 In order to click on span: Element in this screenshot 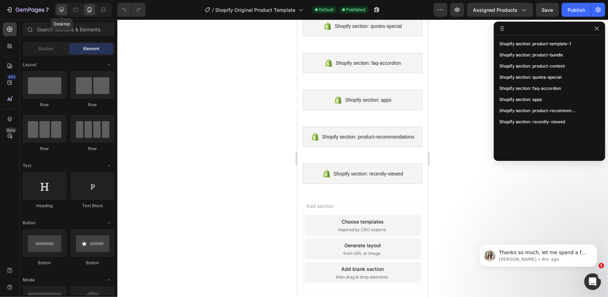, I will do `click(91, 49)`.